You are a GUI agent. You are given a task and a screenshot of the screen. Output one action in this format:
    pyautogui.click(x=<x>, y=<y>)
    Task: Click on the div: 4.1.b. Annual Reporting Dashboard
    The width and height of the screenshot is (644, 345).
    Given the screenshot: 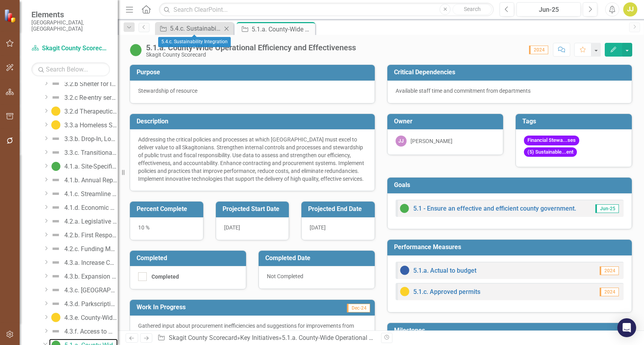 What is the action you would take?
    pyautogui.click(x=91, y=180)
    